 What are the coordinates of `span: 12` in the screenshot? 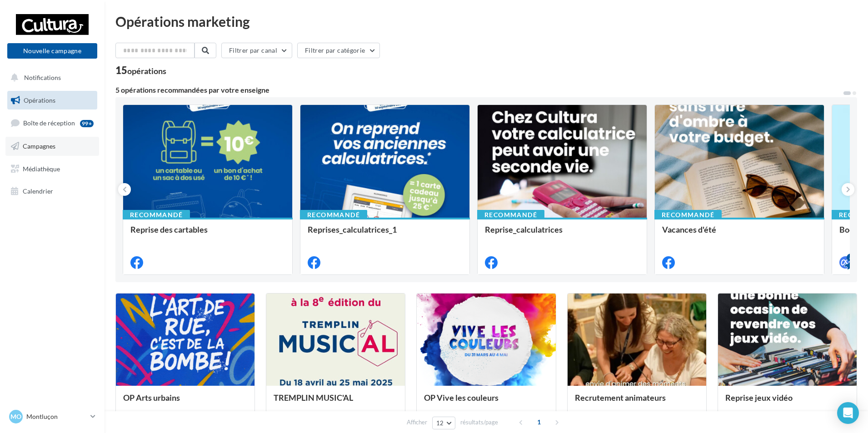 It's located at (440, 423).